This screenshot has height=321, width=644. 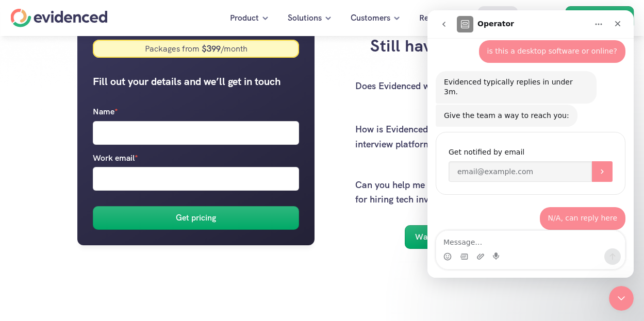 I want to click on p: How is Evidenced different from other interview platforms?, so click(x=435, y=137).